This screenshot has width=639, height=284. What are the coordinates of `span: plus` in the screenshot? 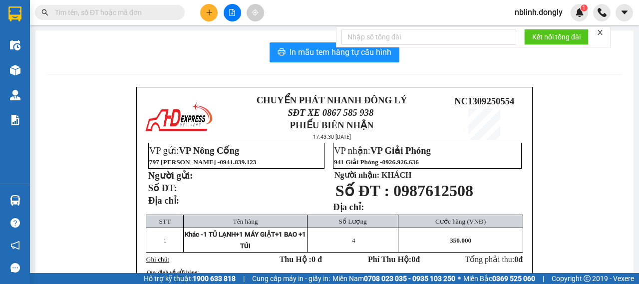 It's located at (209, 12).